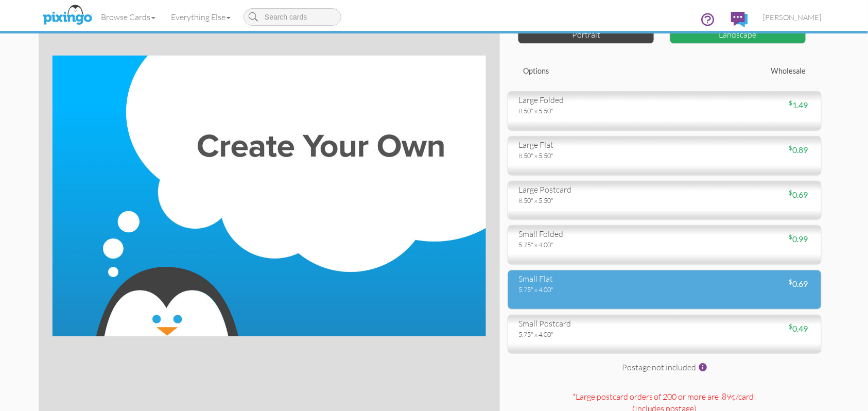 The height and width of the screenshot is (411, 868). Describe the element at coordinates (798, 239) in the screenshot. I see `span: 0.99` at that location.